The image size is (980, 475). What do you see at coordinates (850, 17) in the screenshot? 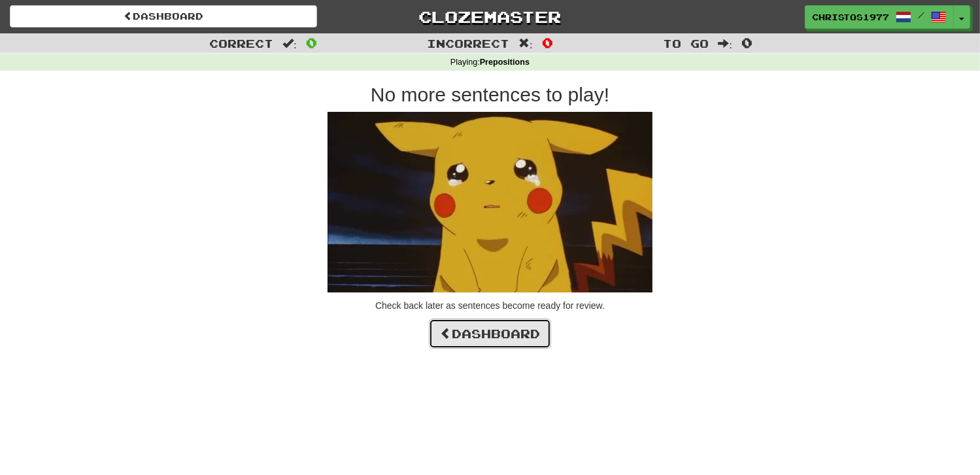
I see `span: Christos1977` at bounding box center [850, 17].